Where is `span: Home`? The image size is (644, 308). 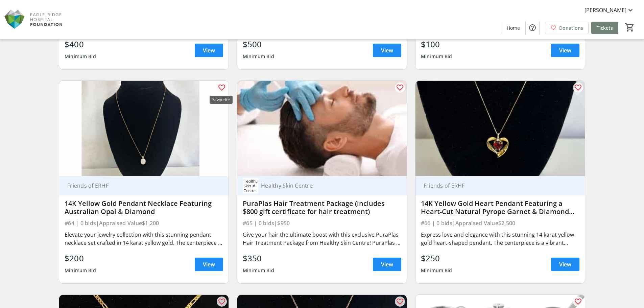 span: Home is located at coordinates (513, 27).